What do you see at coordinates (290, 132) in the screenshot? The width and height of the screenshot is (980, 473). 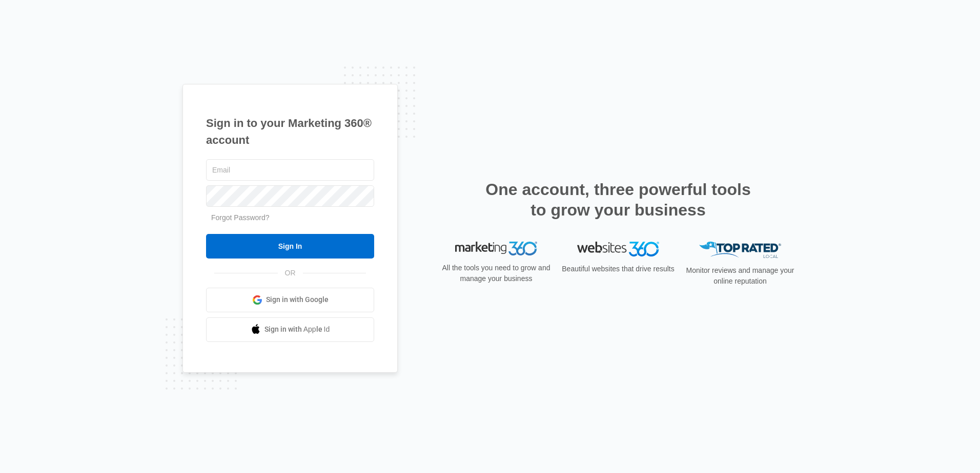 I see `h1: Sign in to your Marketing 360® account` at bounding box center [290, 132].